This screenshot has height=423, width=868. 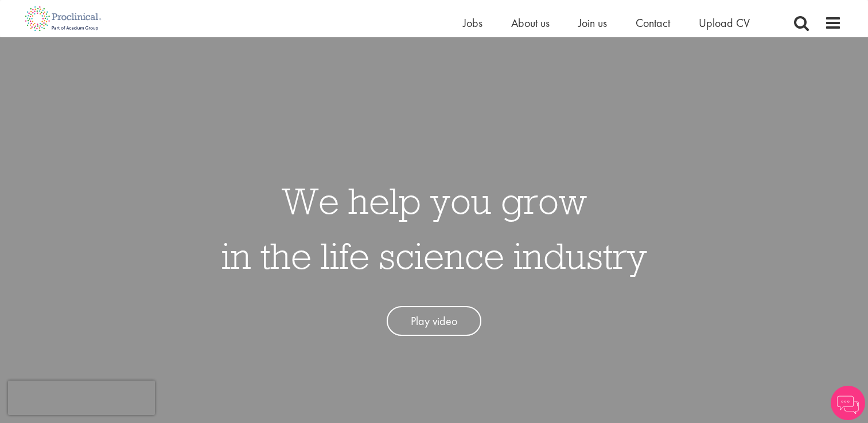 I want to click on span: Join us, so click(x=592, y=23).